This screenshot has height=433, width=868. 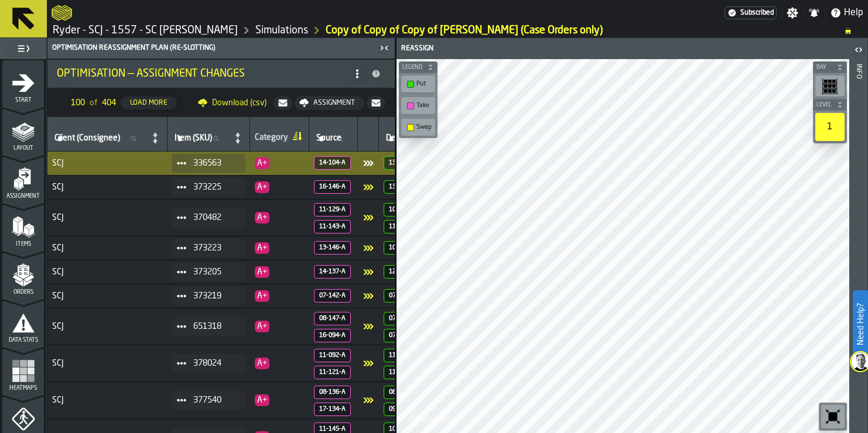 What do you see at coordinates (833, 417) in the screenshot?
I see `svg: Reset zoom and position` at bounding box center [833, 417].